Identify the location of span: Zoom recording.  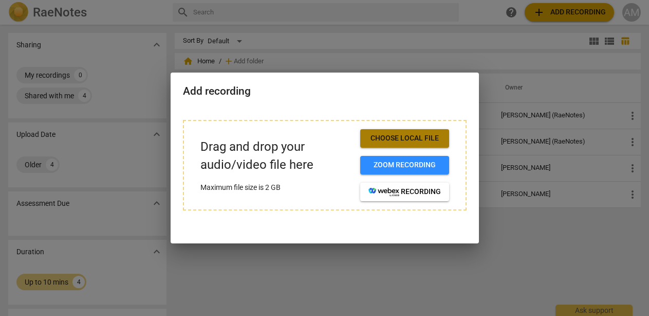
(405, 165).